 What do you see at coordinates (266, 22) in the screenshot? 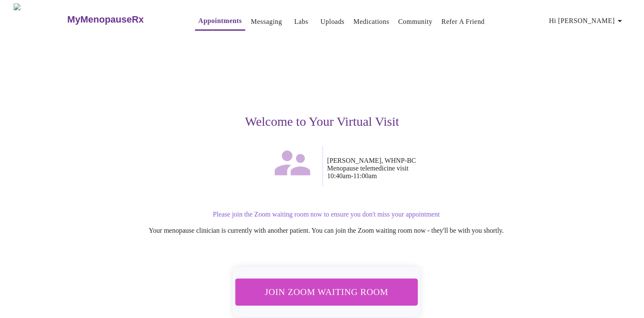
I see `button: Messaging` at bounding box center [266, 22].